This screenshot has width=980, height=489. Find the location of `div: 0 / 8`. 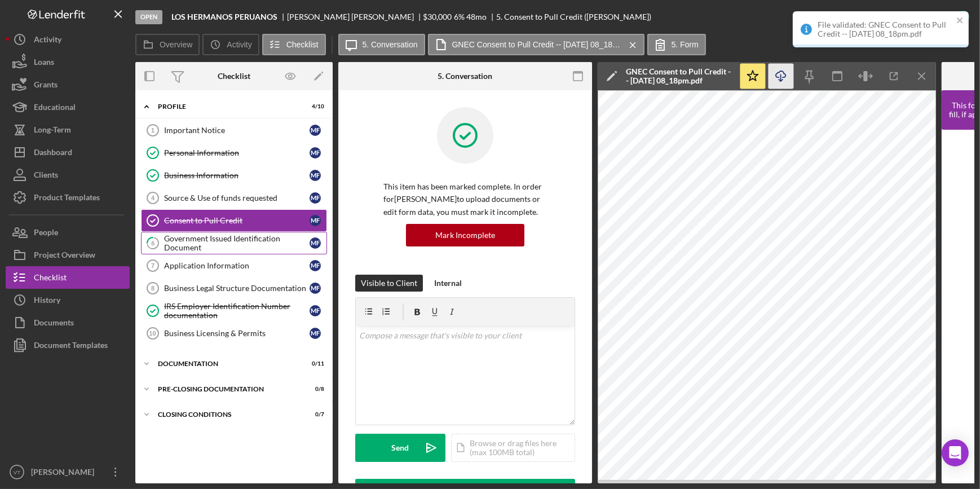

div: 0 / 8 is located at coordinates (314, 389).